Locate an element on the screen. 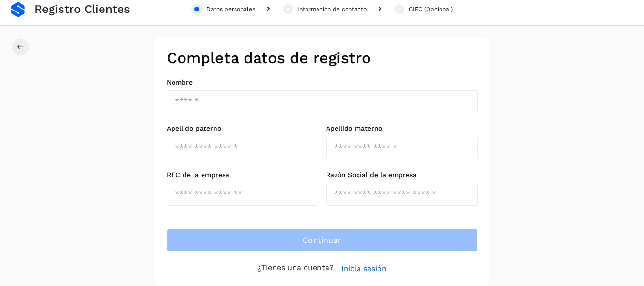  div: Datos personales is located at coordinates (231, 9).